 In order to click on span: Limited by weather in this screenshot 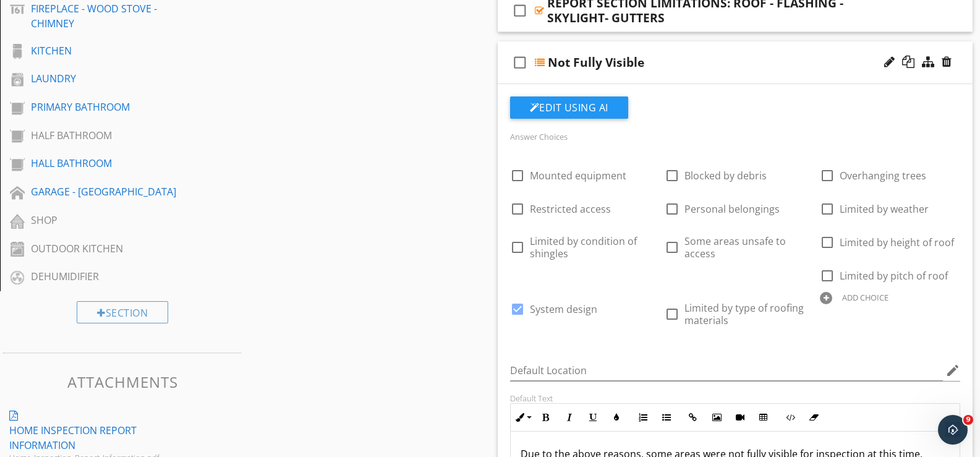, I will do `click(885, 209)`.